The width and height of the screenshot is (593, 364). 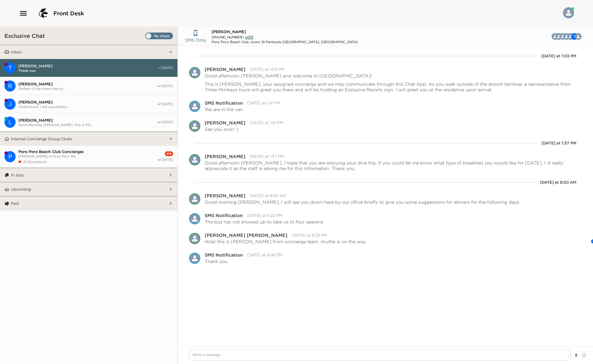 What do you see at coordinates (249, 37) in the screenshot?
I see `span: edit` at bounding box center [249, 37].